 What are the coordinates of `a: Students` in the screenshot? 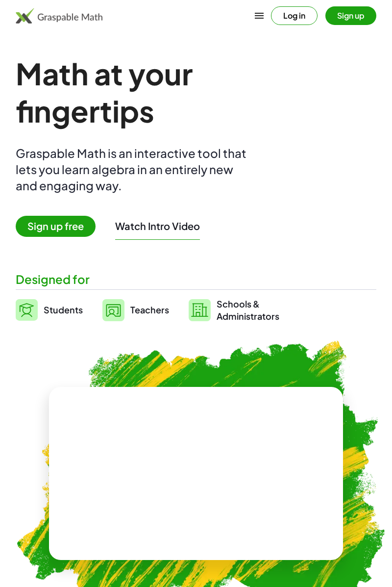 It's located at (49, 310).